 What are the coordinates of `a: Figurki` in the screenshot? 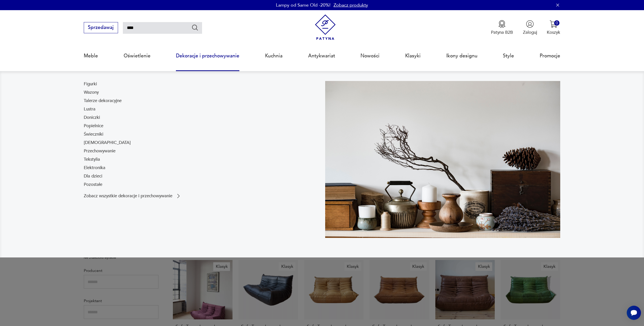 It's located at (90, 84).